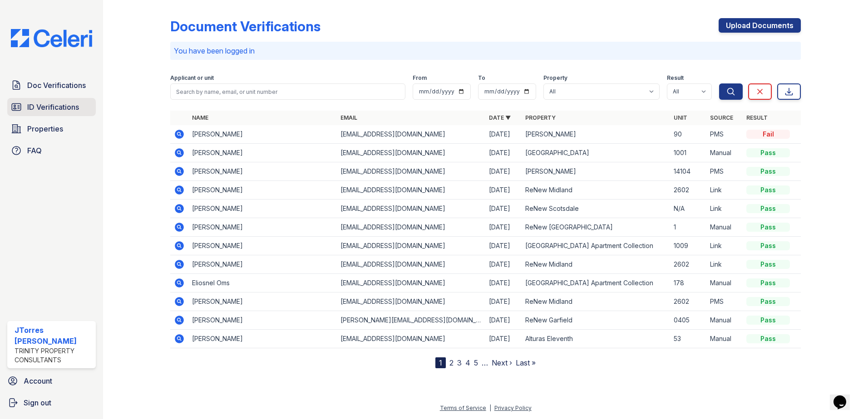 This screenshot has height=419, width=868. I want to click on td: 90, so click(689, 135).